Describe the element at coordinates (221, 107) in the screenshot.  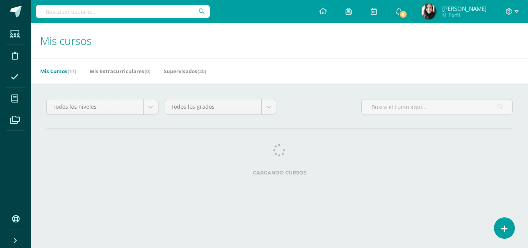
I see `a: Todos los grados` at that location.